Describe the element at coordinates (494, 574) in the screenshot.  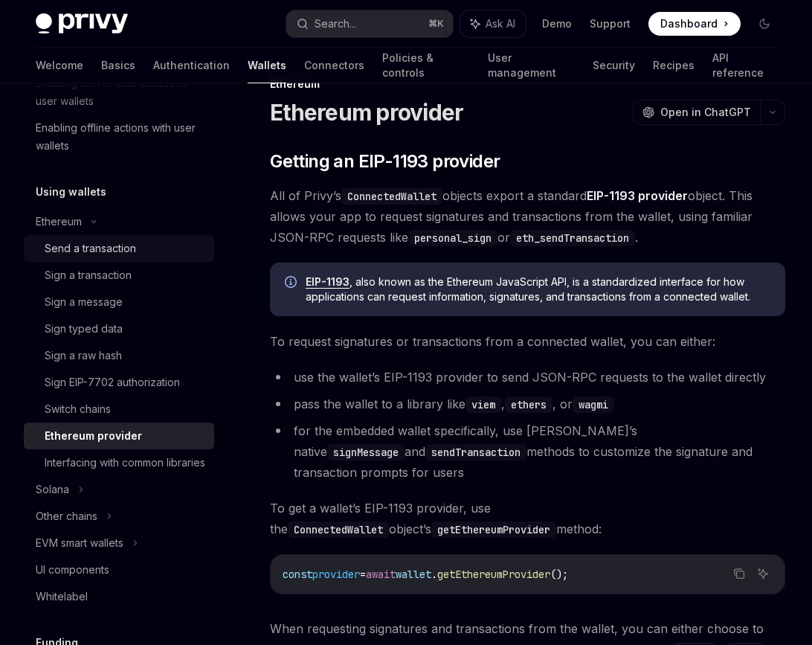
I see `span: getEthereumProvider` at that location.